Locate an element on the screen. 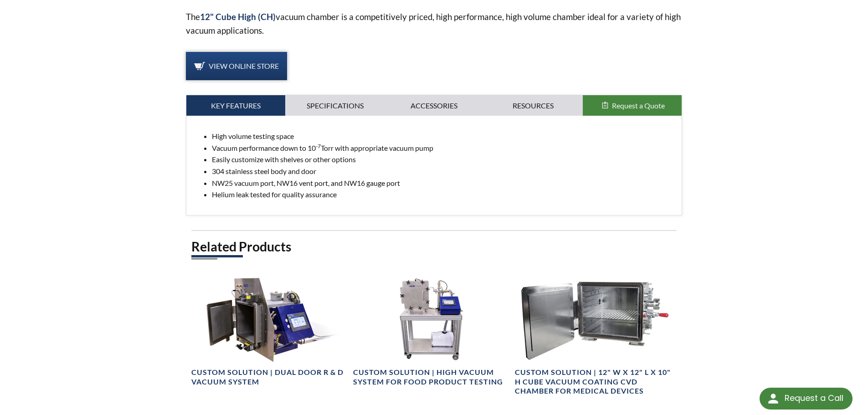  li: Helium leak tested for quality assurance is located at coordinates (443, 195).